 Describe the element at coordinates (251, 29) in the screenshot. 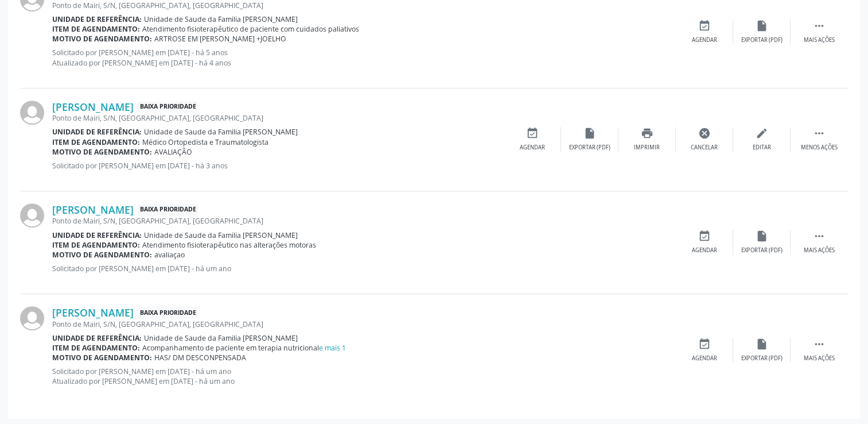

I see `span: Atendimento fisioterapêutico de paciente com cuidados paliativos` at that location.